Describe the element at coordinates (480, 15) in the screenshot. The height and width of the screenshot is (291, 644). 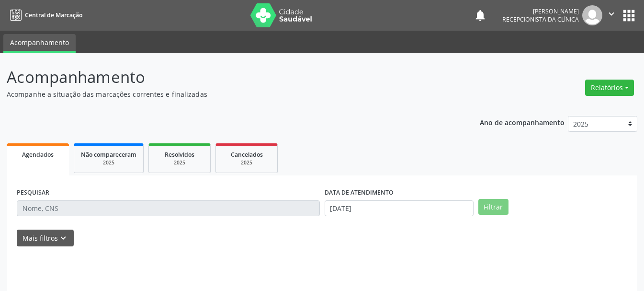
I see `button: notifications` at that location.